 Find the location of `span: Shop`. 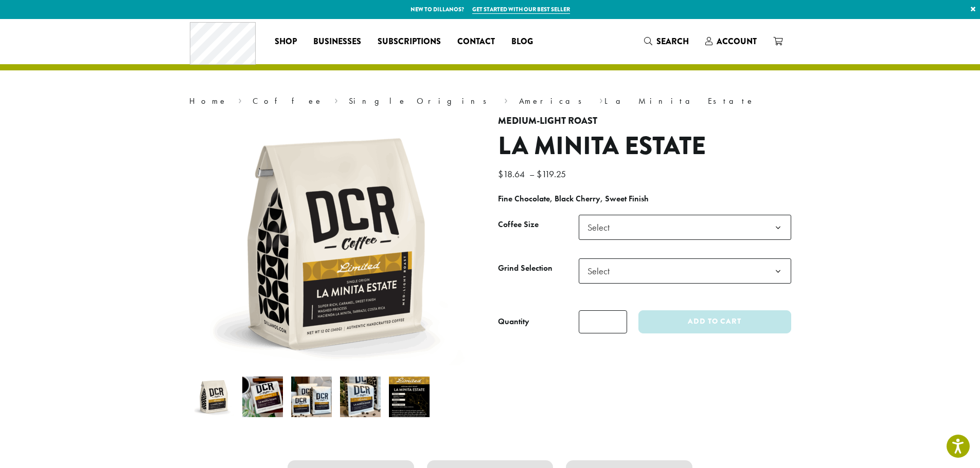

span: Shop is located at coordinates (286, 42).